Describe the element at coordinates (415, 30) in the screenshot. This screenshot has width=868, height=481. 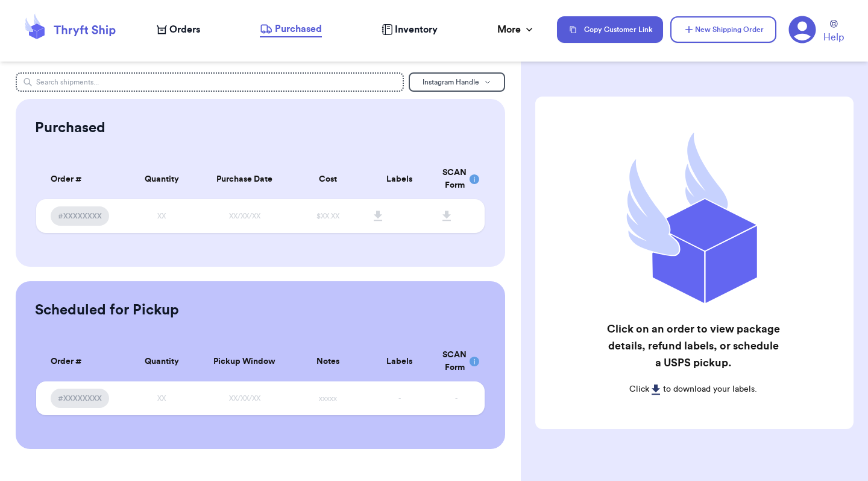
I see `span: Inventory` at that location.